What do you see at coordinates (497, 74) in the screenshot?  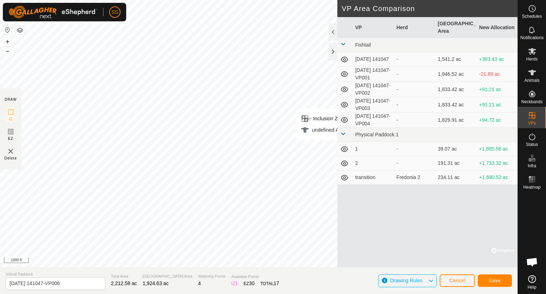 I see `td: -21.89 ac` at bounding box center [497, 74].